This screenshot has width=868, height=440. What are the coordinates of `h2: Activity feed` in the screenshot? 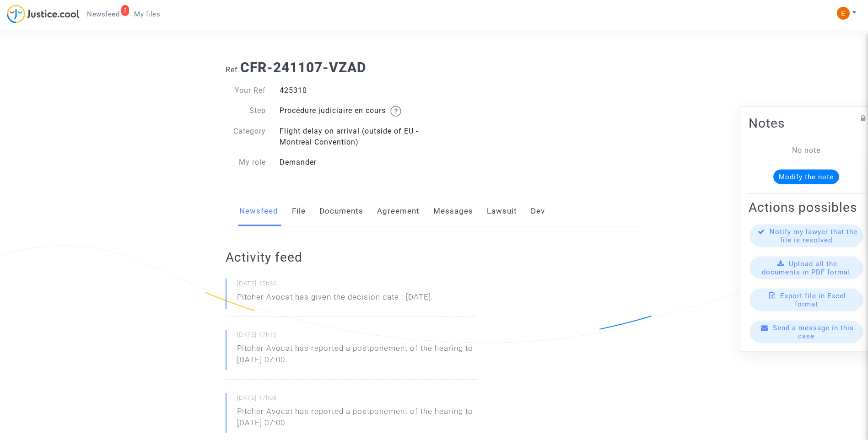 It's located at (351, 257).